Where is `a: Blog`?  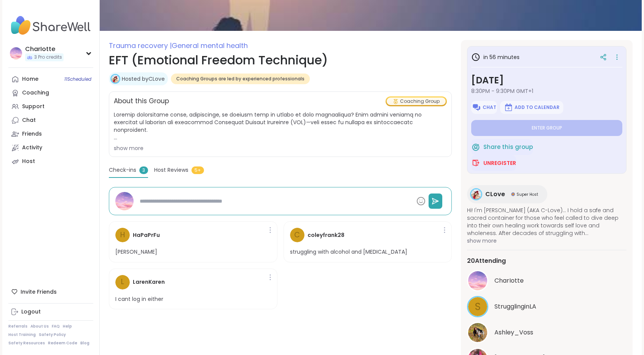 a: Blog is located at coordinates (85, 343).